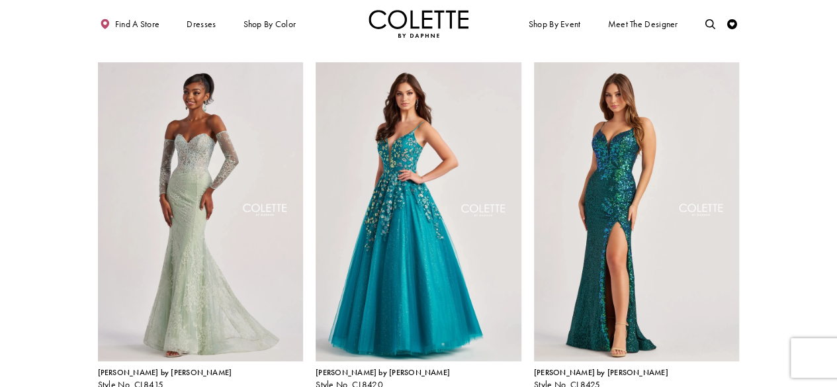 The image size is (837, 387). What do you see at coordinates (555, 24) in the screenshot?
I see `span: Shop By Event` at bounding box center [555, 24].